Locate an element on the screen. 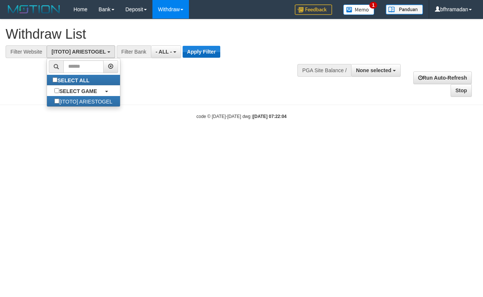  b: SELECT GAME is located at coordinates (78, 91).